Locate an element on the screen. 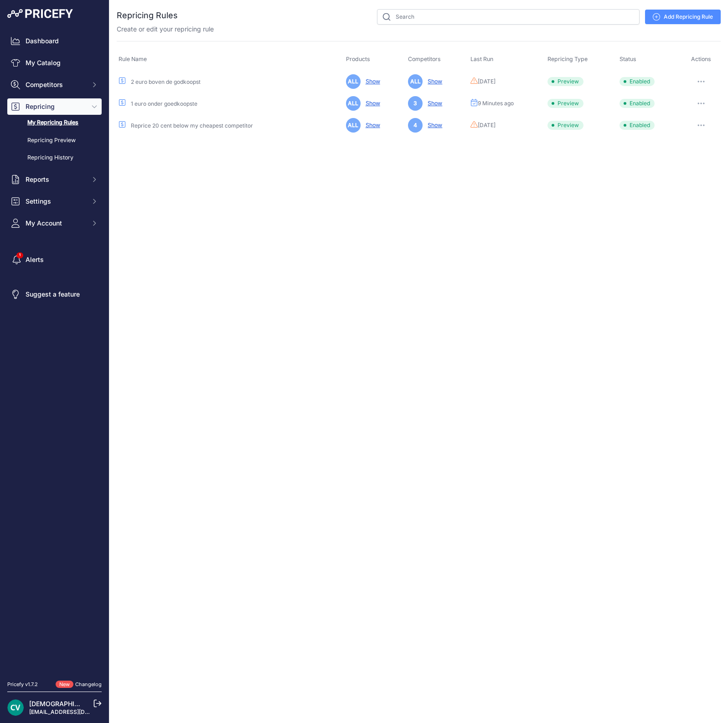 Image resolution: width=728 pixels, height=723 pixels. nav: Sidebar is located at coordinates (54, 351).